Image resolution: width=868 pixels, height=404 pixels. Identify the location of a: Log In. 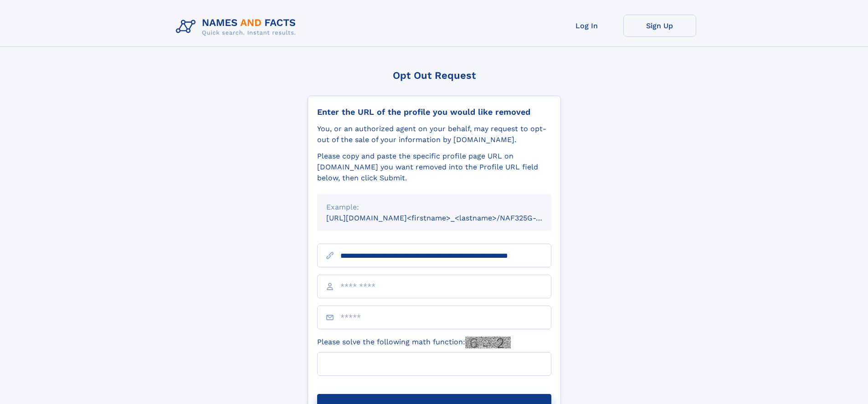
(587, 25).